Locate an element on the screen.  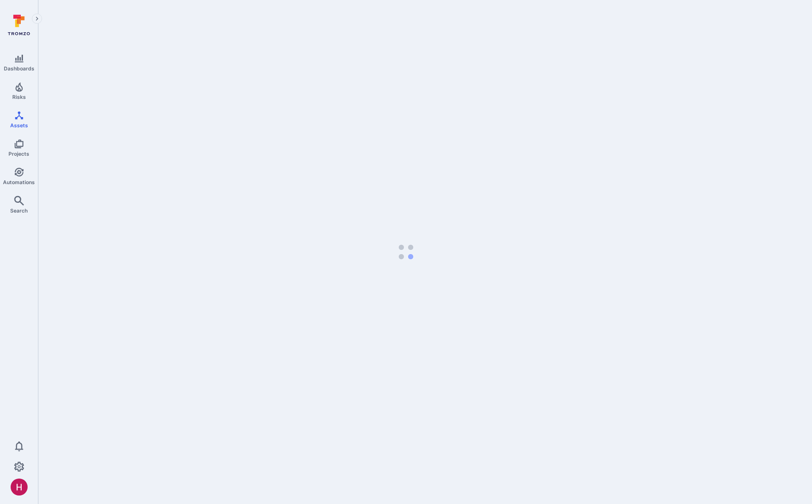
span: Automations is located at coordinates (19, 182).